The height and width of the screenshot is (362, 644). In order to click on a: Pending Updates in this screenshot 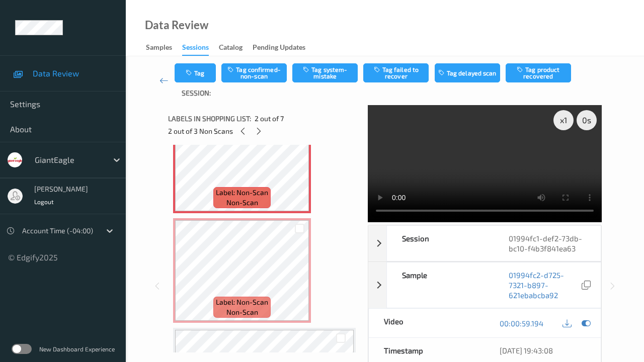, I will do `click(284, 48)`.